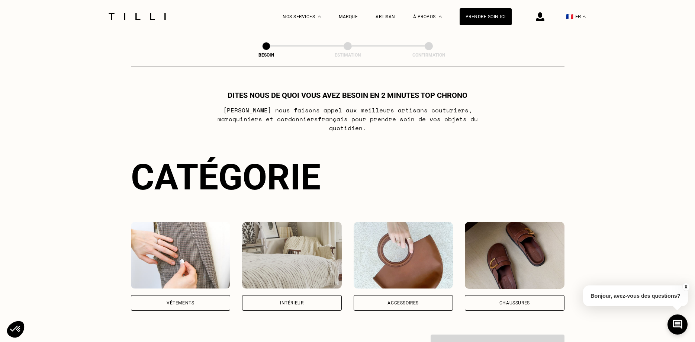 This screenshot has height=342, width=695. Describe the element at coordinates (266, 55) in the screenshot. I see `div: Besoin` at that location.